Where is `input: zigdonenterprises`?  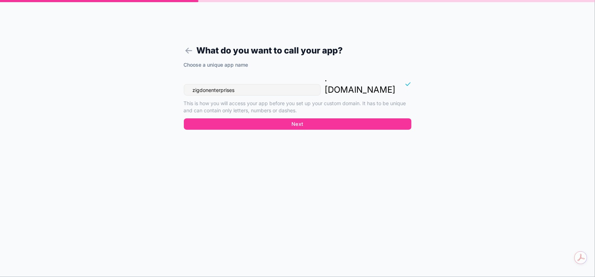 input: zigdonenterprises is located at coordinates (252, 90).